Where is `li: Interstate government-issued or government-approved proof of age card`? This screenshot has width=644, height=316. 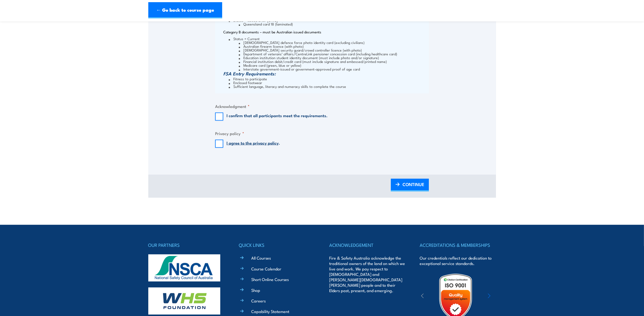 li: Interstate government-issued or government-approved proof of age card is located at coordinates (333, 69).